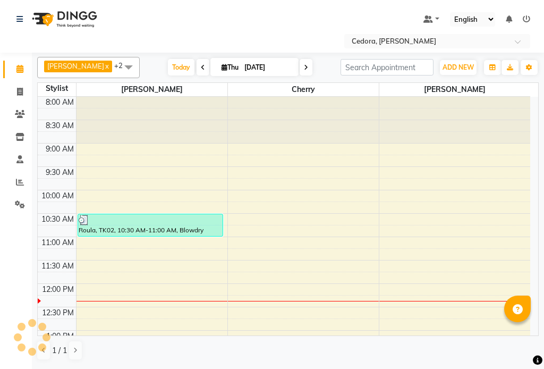 This screenshot has width=544, height=369. Describe the element at coordinates (458, 67) in the screenshot. I see `span: ADD NEW` at that location.